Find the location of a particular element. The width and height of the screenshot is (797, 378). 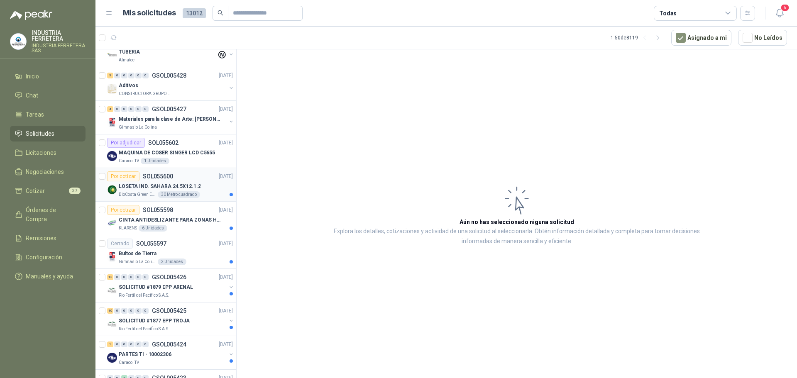

span: 5 is located at coordinates (785, 7).